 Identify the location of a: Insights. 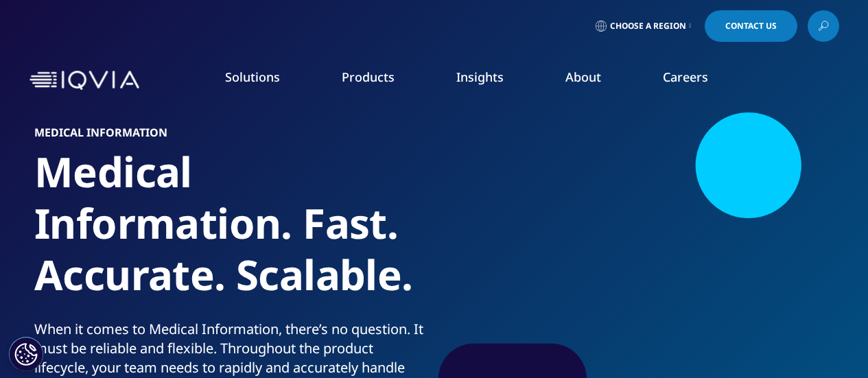
(480, 77).